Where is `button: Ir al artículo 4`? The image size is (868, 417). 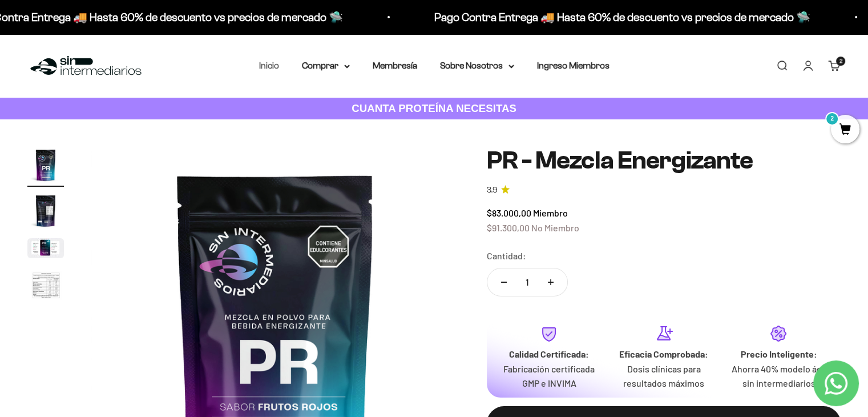 button: Ir al artículo 4 is located at coordinates (45, 288).